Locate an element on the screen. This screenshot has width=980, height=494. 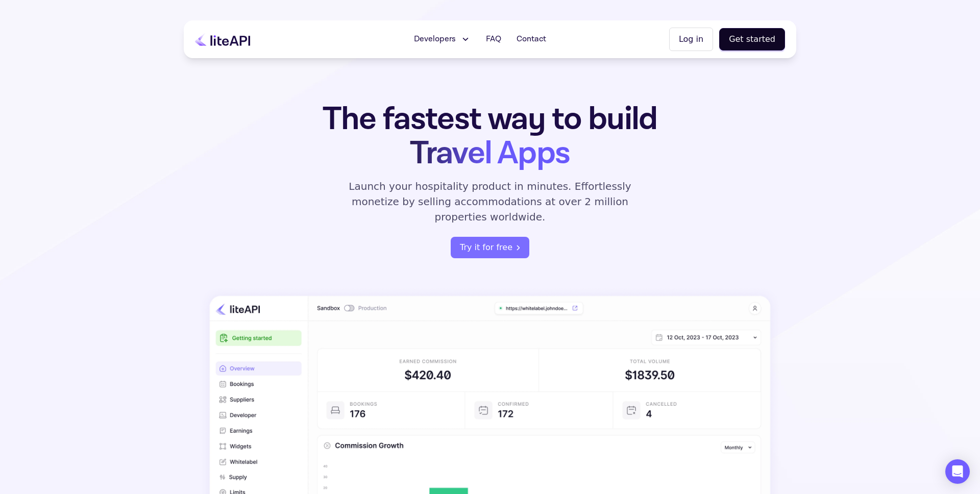
button: Developers is located at coordinates (442, 39).